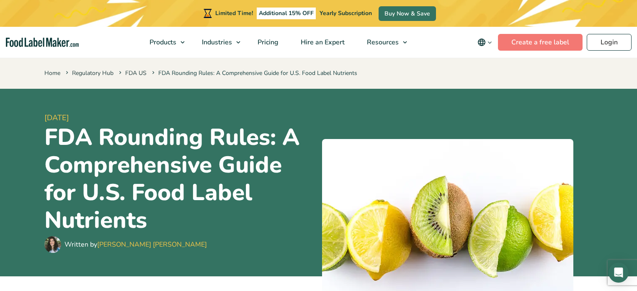 The width and height of the screenshot is (637, 291). Describe the element at coordinates (180, 179) in the screenshot. I see `h1: FDA Rounding Rules: A Comprehensive Guide for U.S. Food Label Nutrients` at that location.